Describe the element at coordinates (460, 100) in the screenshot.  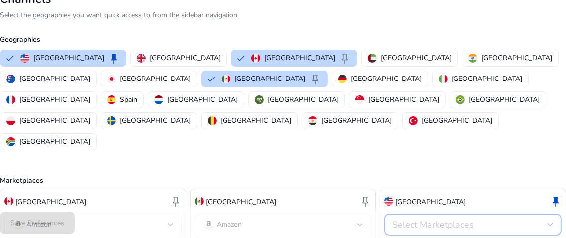
I see `img: br.svg` at that location.